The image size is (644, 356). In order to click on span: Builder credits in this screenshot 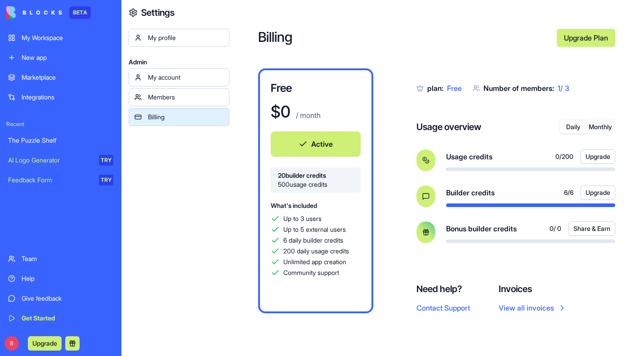, I will do `click(470, 193)`.